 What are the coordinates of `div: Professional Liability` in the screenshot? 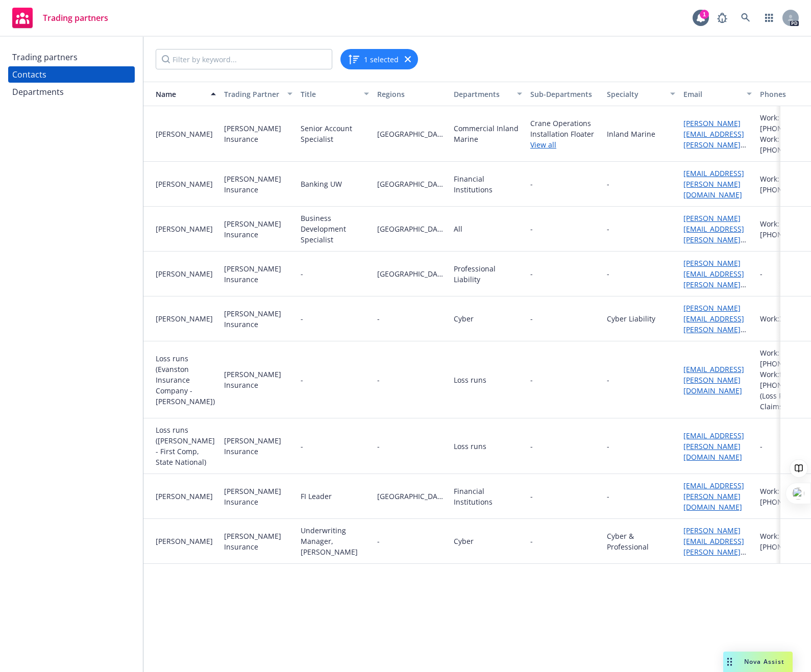 It's located at (488, 274).